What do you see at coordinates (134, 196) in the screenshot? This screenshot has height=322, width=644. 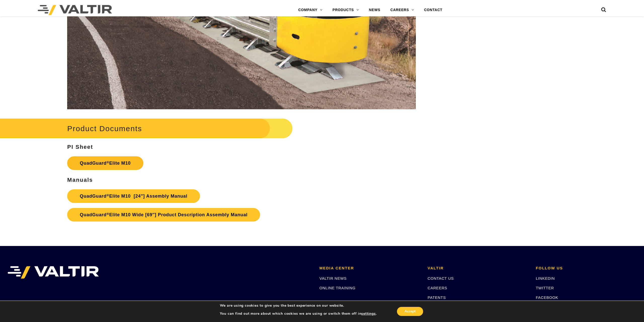 I see `a: QuadGuard®Elite M10 [24″] Assembly Manual` at bounding box center [134, 196].